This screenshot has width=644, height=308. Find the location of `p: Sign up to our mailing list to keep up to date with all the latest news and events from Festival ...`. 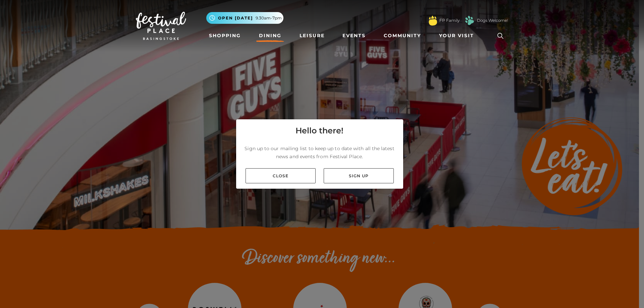

p: Sign up to our mailing list to keep up to date with all the latest news and events from Festival ... is located at coordinates (320, 152).